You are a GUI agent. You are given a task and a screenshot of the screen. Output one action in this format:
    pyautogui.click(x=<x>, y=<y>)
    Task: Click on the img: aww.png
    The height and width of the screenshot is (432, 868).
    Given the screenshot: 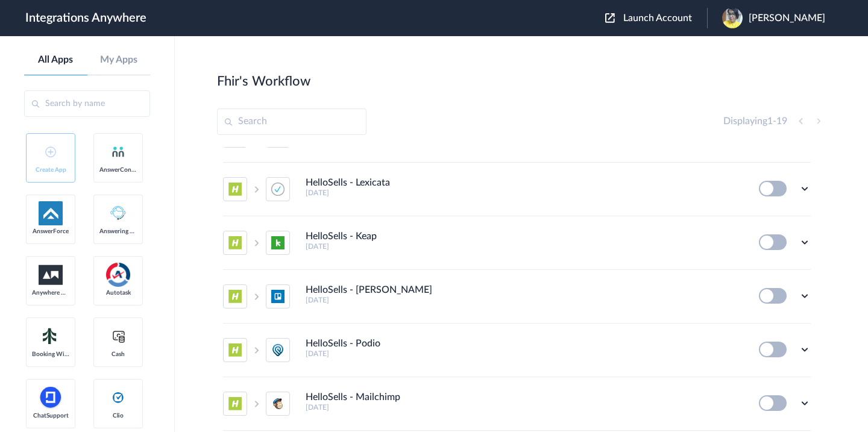 What is the action you would take?
    pyautogui.click(x=50, y=275)
    